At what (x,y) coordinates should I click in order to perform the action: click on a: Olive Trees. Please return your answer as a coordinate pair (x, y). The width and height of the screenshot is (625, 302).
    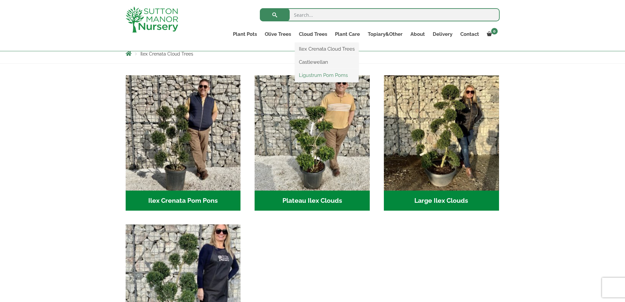
    Looking at the image, I should click on (278, 34).